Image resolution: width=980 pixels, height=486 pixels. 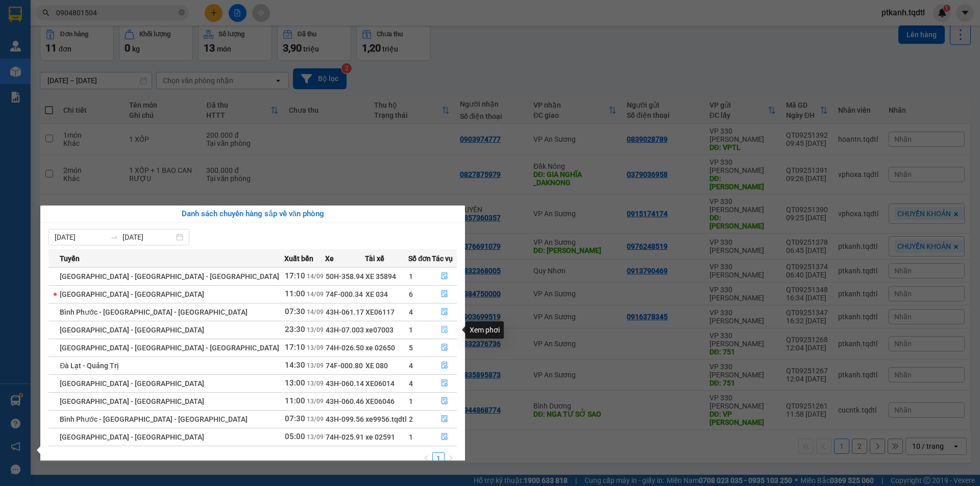 I want to click on span: 0376691079, so click(x=106, y=35).